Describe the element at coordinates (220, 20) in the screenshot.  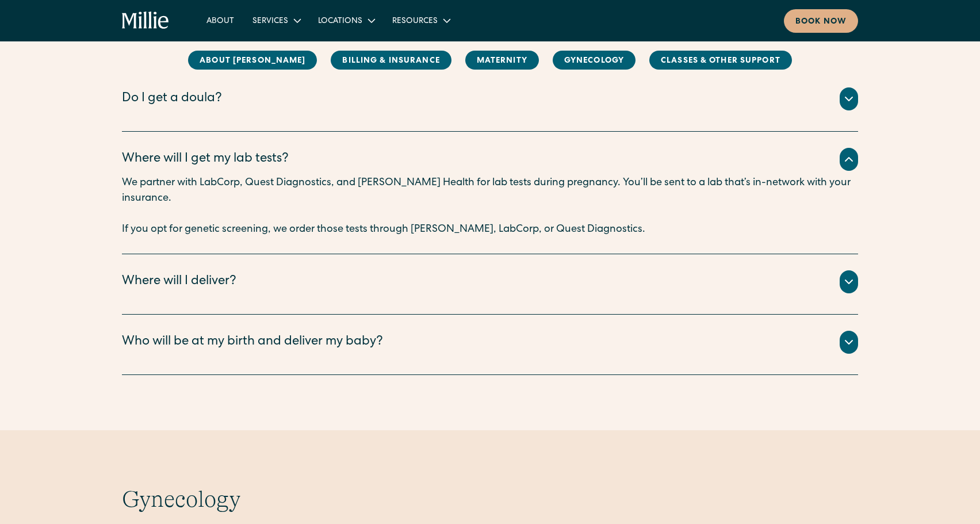
I see `a: About` at that location.